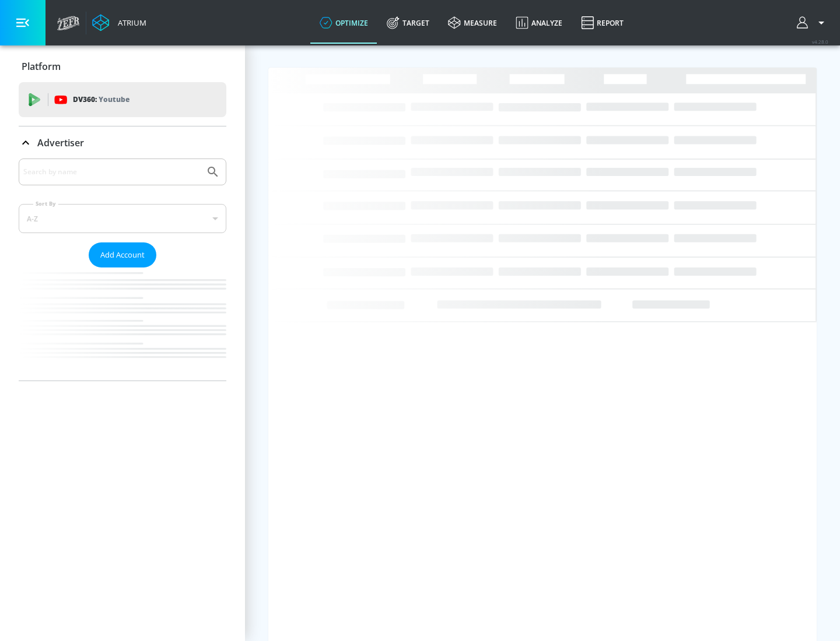  What do you see at coordinates (123, 324) in the screenshot?
I see `nav: list of Advertiser` at bounding box center [123, 324].